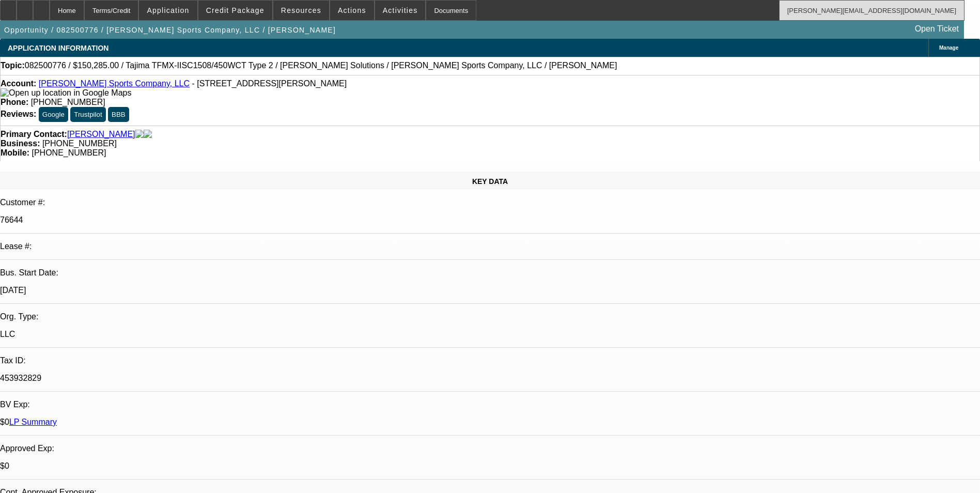 The image size is (980, 493). Describe the element at coordinates (139, 134) in the screenshot. I see `img: facebook-icon.png` at that location.